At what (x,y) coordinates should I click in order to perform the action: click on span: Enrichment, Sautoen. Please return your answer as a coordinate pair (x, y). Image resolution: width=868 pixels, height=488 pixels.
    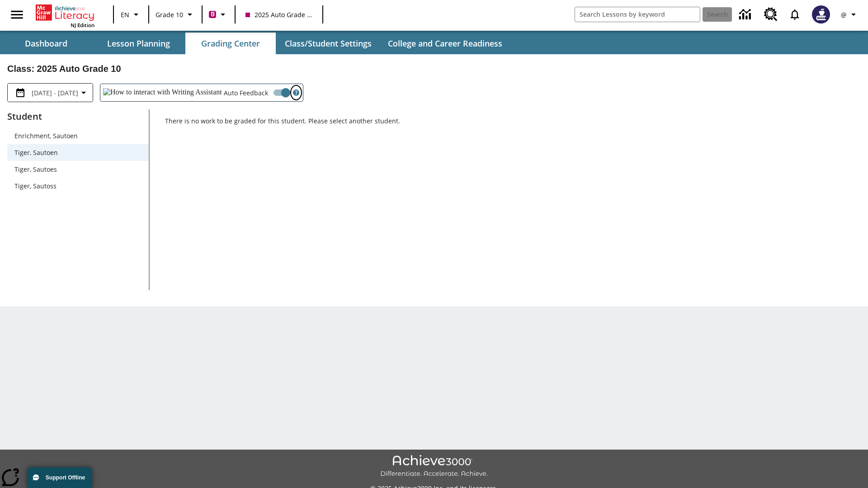
    Looking at the image, I should click on (78, 136).